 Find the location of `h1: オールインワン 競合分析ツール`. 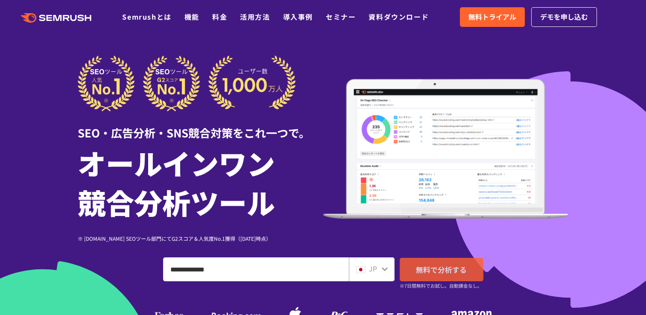

h1: オールインワン 競合分析ツール is located at coordinates (200, 182).